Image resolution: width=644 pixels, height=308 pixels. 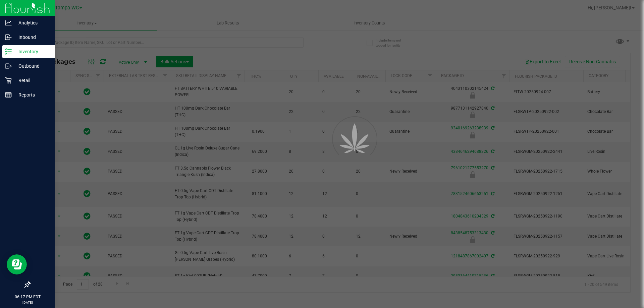 What do you see at coordinates (32, 51) in the screenshot?
I see `p: Inventory` at bounding box center [32, 51].